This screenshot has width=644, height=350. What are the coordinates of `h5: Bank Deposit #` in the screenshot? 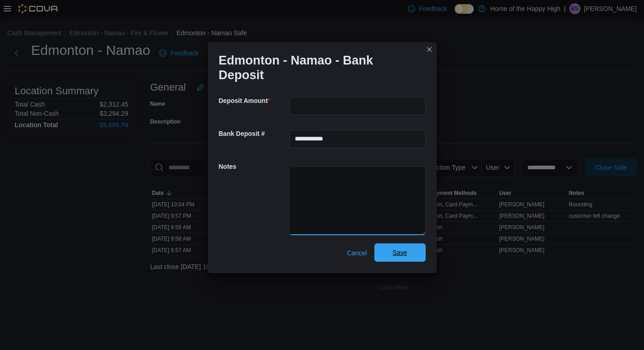 It's located at (253, 133).